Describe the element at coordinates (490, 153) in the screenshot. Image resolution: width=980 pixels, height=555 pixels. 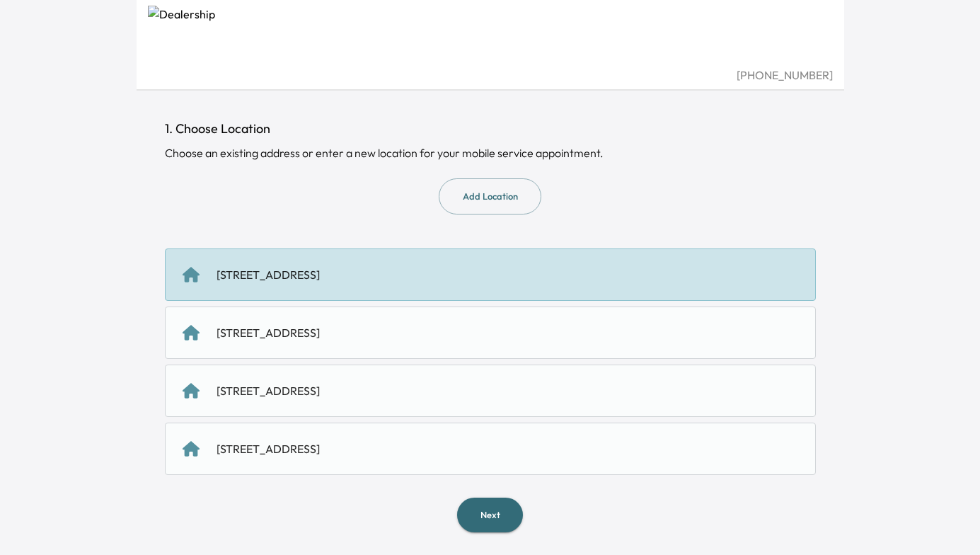
I see `div: Choose an existing address or enter a new location for your mobile service appointment.` at that location.